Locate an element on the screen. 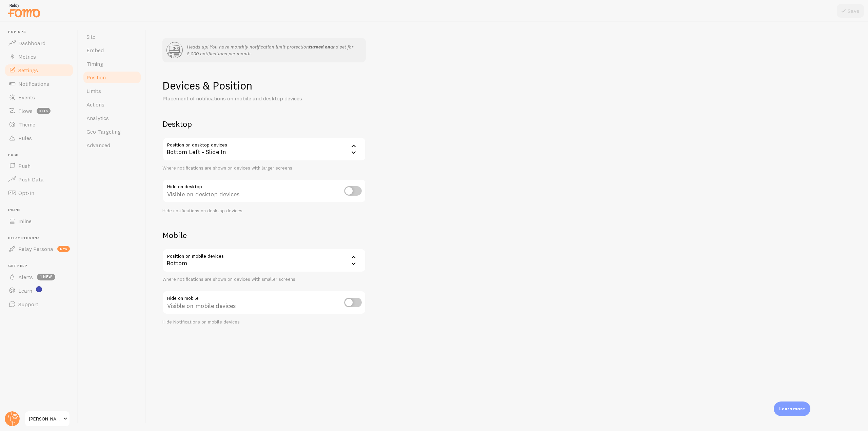 The image size is (868, 431). a: Theme is located at coordinates (39, 124).